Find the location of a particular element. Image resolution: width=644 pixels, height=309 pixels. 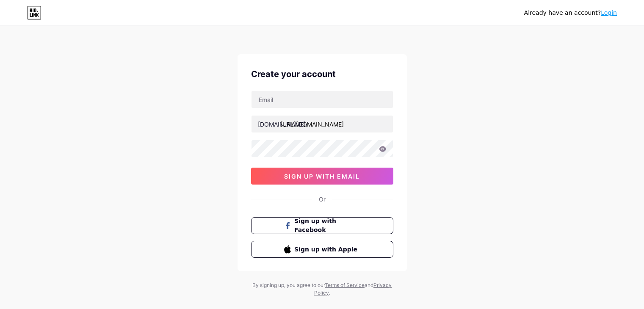

div: Already have an account? is located at coordinates (571, 12).